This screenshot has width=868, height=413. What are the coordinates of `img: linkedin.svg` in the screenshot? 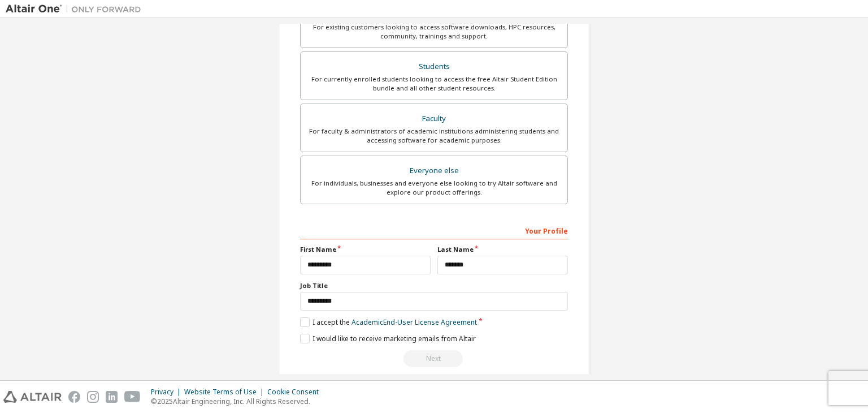 It's located at (111, 396).